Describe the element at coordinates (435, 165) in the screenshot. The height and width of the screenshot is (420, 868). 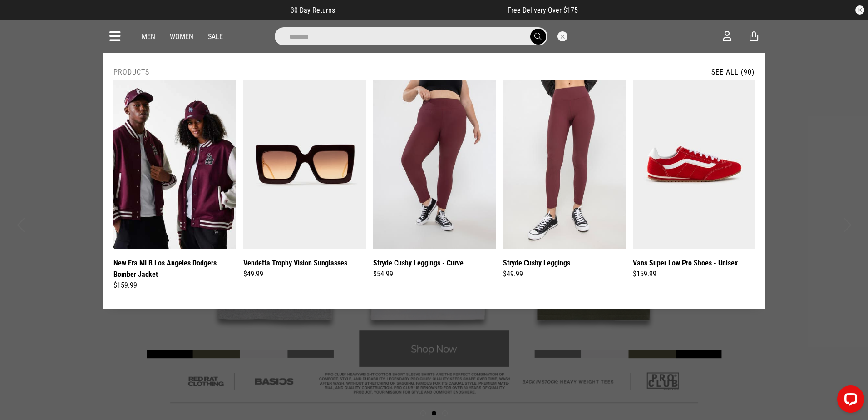
I see `img: Stryde Cushy Leggings - Curve in Red` at that location.